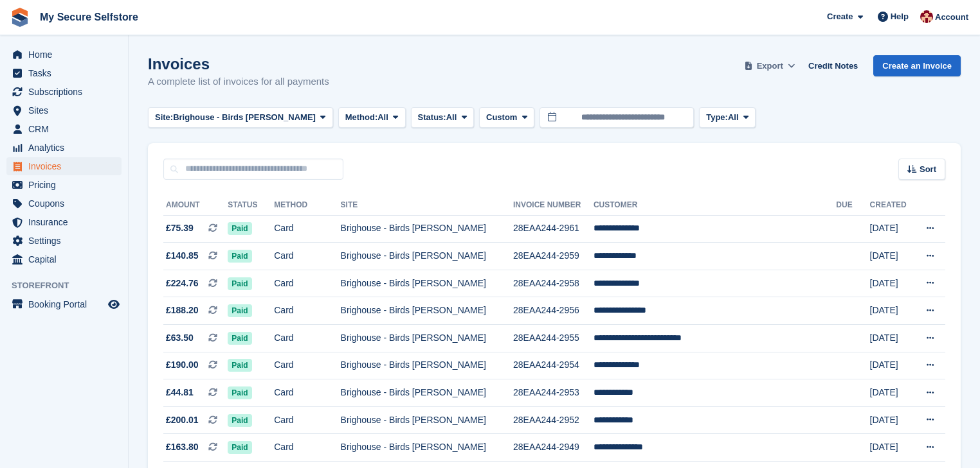 This screenshot has height=468, width=980. What do you see at coordinates (182, 310) in the screenshot?
I see `span: £188.20` at bounding box center [182, 310].